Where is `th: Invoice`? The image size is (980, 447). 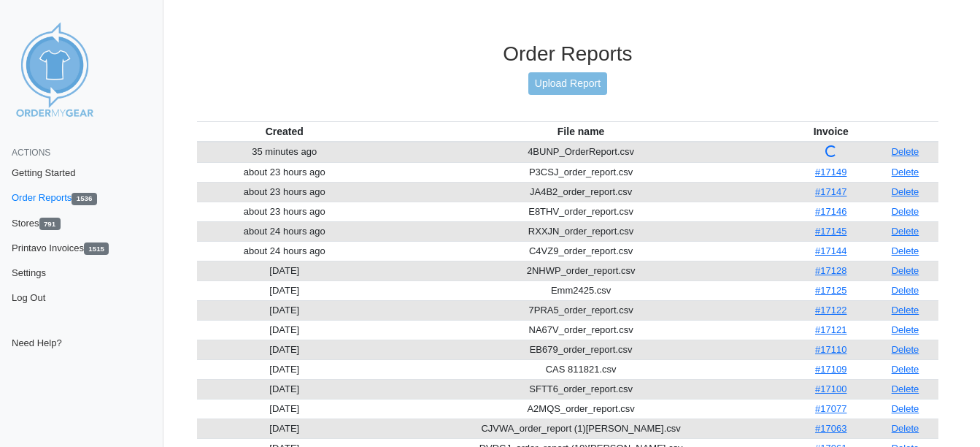 th: Invoice is located at coordinates (832, 132).